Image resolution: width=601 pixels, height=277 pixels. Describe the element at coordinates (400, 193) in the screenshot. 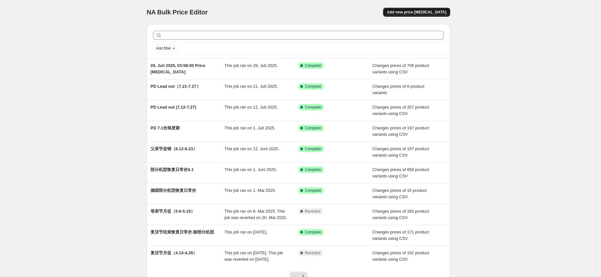

I see `span: Changes prices of 10 product variants using CSV` at that location.